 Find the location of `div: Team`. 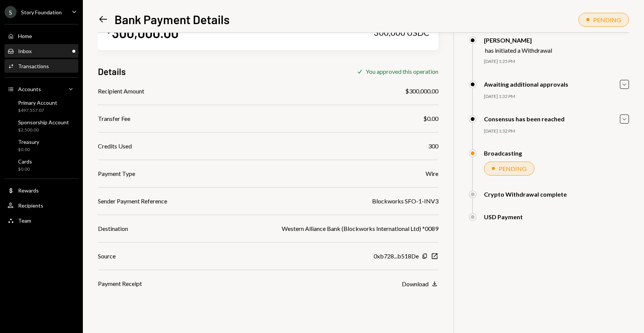

div: Team is located at coordinates (25, 220).